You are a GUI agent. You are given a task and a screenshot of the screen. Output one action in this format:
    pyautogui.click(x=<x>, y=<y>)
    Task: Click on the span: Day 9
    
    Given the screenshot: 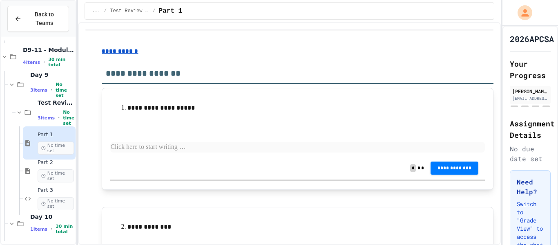 What is the action you would take?
    pyautogui.click(x=52, y=75)
    